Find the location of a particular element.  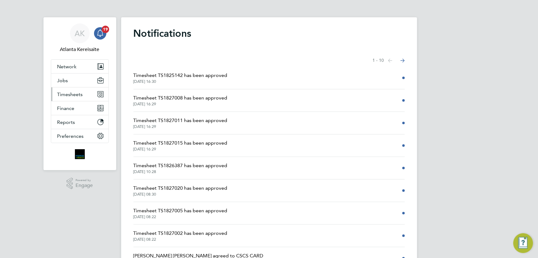

img: bromak-logo-retina.png is located at coordinates (80, 154).